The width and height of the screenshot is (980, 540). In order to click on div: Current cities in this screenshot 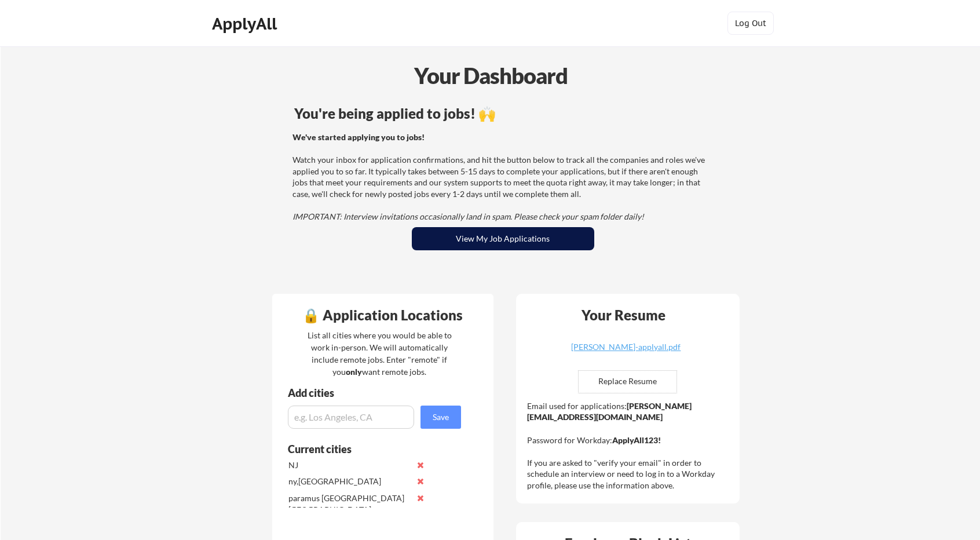, I will do `click(368, 449)`.